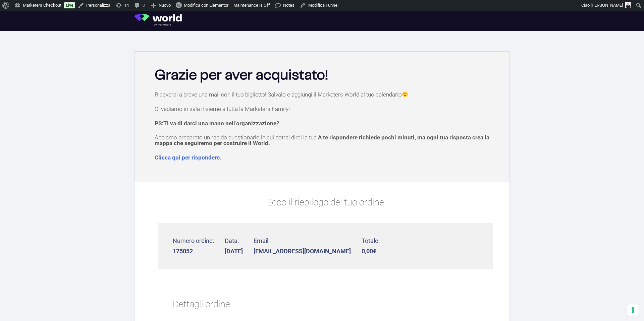 The width and height of the screenshot is (644, 321). Describe the element at coordinates (325, 94) in the screenshot. I see `p: Riceverai a breve una mail con il tuo biglietto! Salvalo e aggiungi il Marketers World al tuo cal...` at that location.